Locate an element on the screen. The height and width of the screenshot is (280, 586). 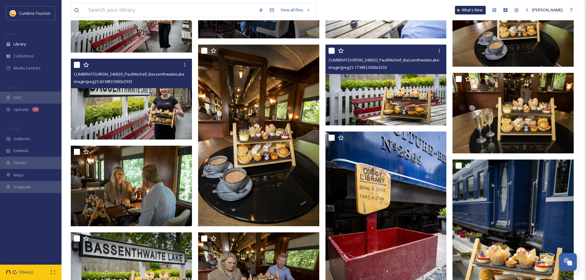
img: images.jpg is located at coordinates (13, 13).